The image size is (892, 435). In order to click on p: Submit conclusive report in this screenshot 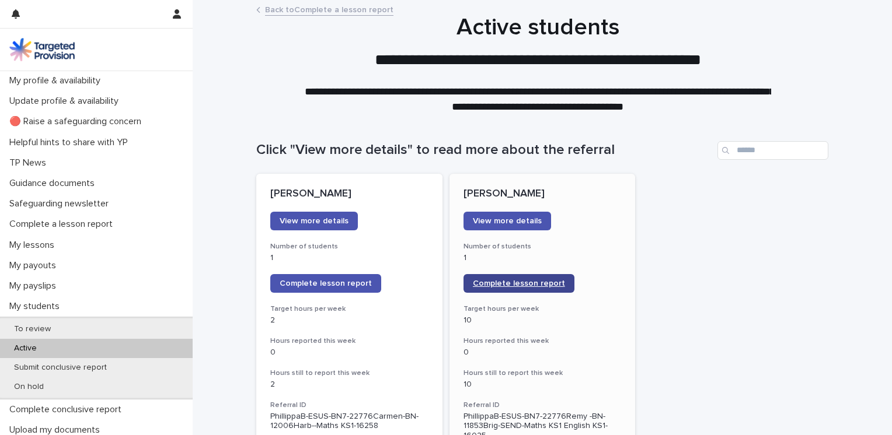, I will do `click(60, 368)`.